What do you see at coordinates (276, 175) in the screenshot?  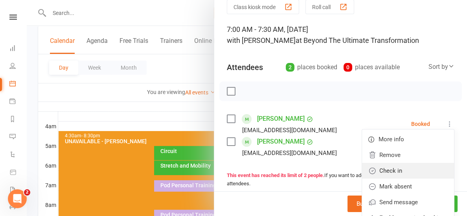 I see `strong: This event has reached its limit of 2 people.` at bounding box center [276, 175].